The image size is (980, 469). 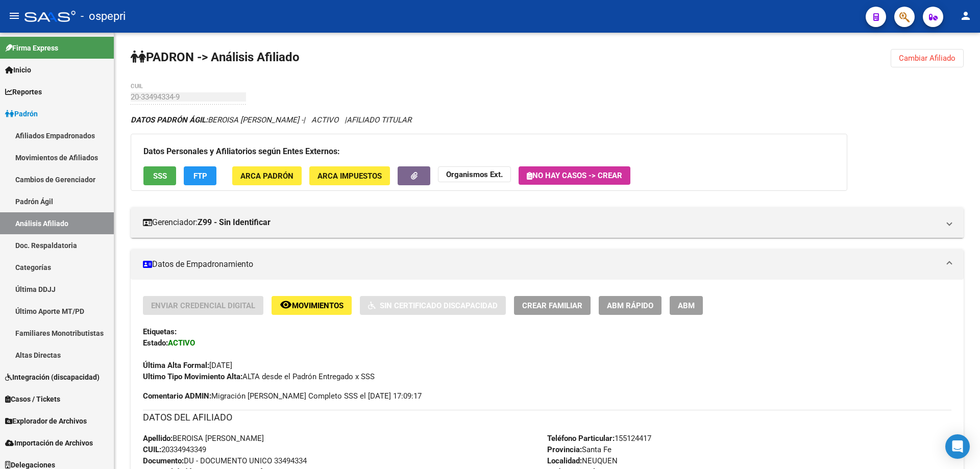 What do you see at coordinates (579, 450) in the screenshot?
I see `span: Santa Fe` at bounding box center [579, 450].